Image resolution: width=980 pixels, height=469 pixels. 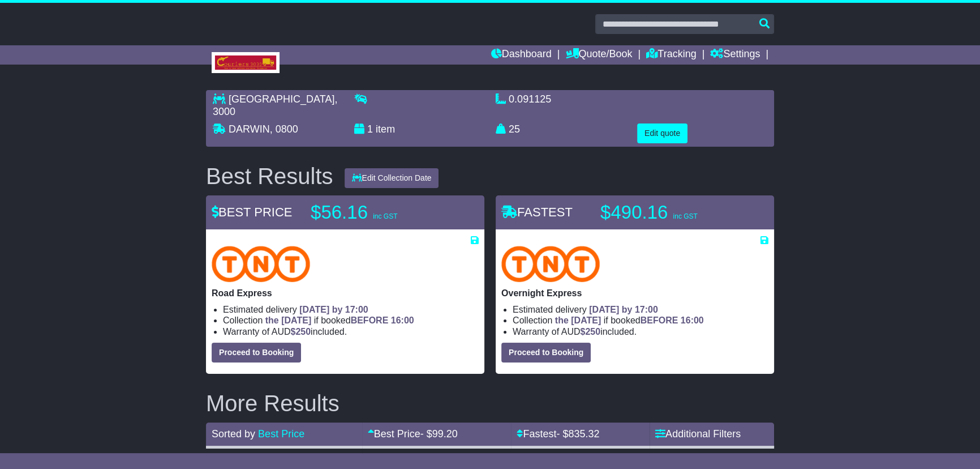 I want to click on span: 25, so click(x=514, y=129).